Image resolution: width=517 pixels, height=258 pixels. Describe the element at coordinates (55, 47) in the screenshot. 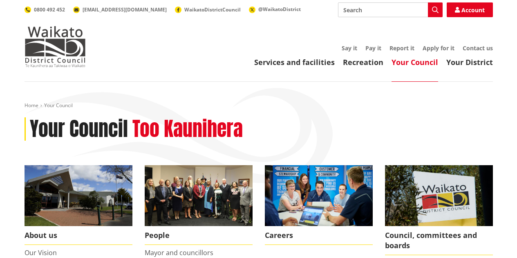

I see `img: Waikato District Council - Te Kaunihera aa Takiwaa o Waikato` at that location.